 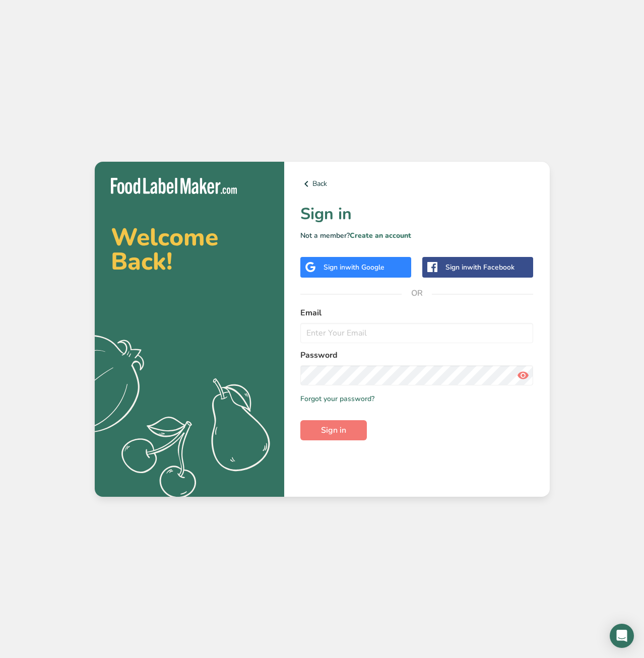 I want to click on a: Create an account, so click(x=381, y=236).